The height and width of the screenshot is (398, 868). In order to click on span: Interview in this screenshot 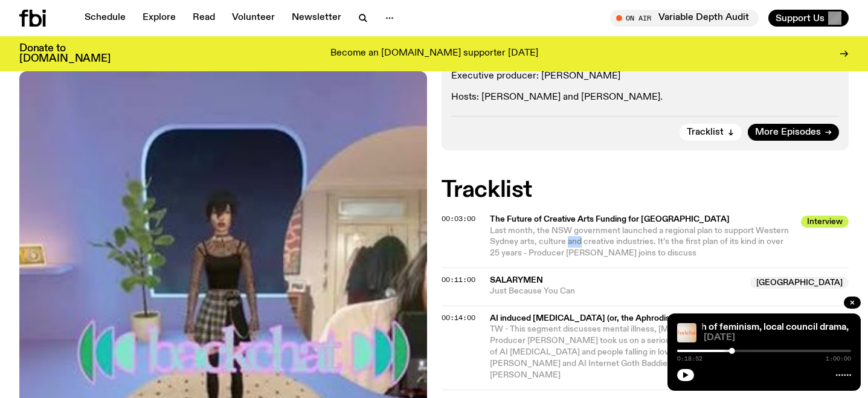, I will do `click(824, 222)`.